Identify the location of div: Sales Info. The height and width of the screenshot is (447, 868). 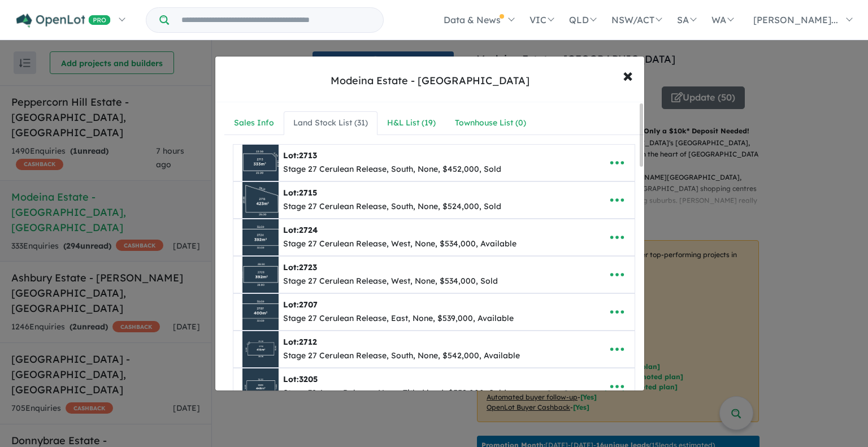
(254, 123).